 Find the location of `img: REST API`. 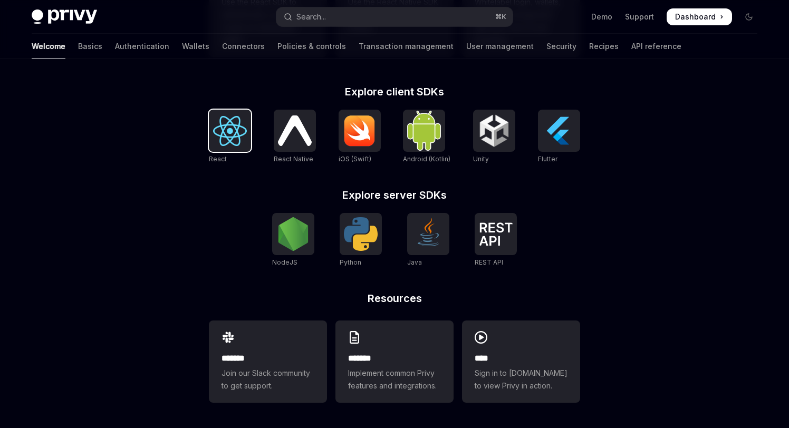

img: REST API is located at coordinates (496, 234).